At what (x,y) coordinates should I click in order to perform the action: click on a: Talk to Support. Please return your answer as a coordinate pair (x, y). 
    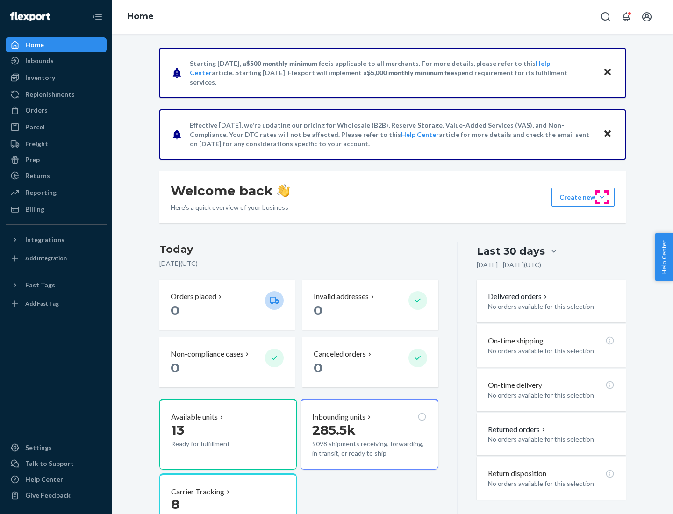
    Looking at the image, I should click on (56, 464).